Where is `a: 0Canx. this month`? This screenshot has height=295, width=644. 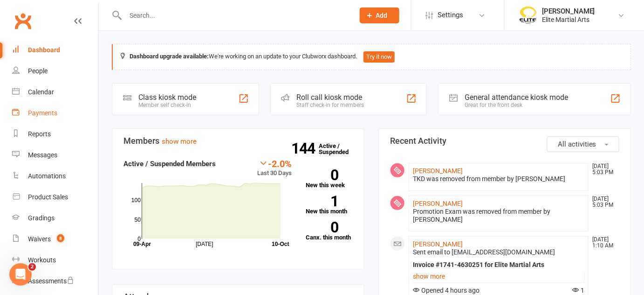 a: 0Canx. this month is located at coordinates (329, 231).